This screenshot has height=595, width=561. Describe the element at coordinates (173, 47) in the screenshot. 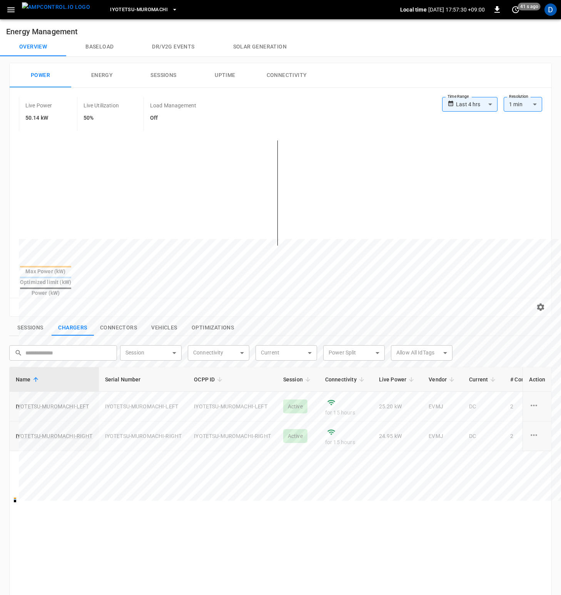

I see `button: Dr/V2G events` at that location.